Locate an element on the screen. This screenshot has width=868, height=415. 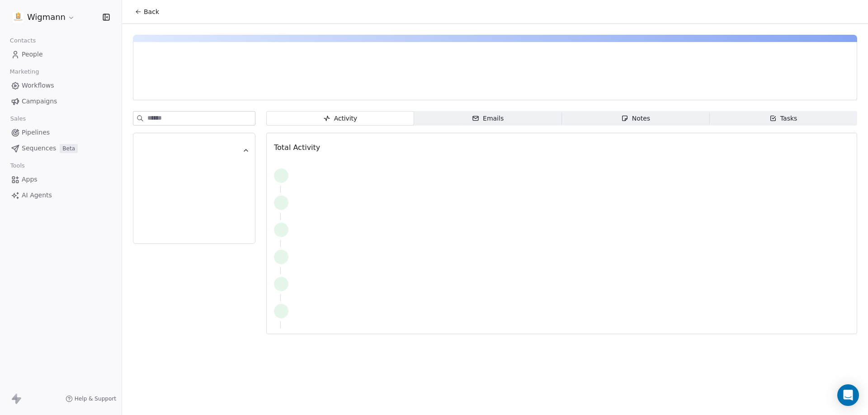
a: Campaigns is located at coordinates (61, 101).